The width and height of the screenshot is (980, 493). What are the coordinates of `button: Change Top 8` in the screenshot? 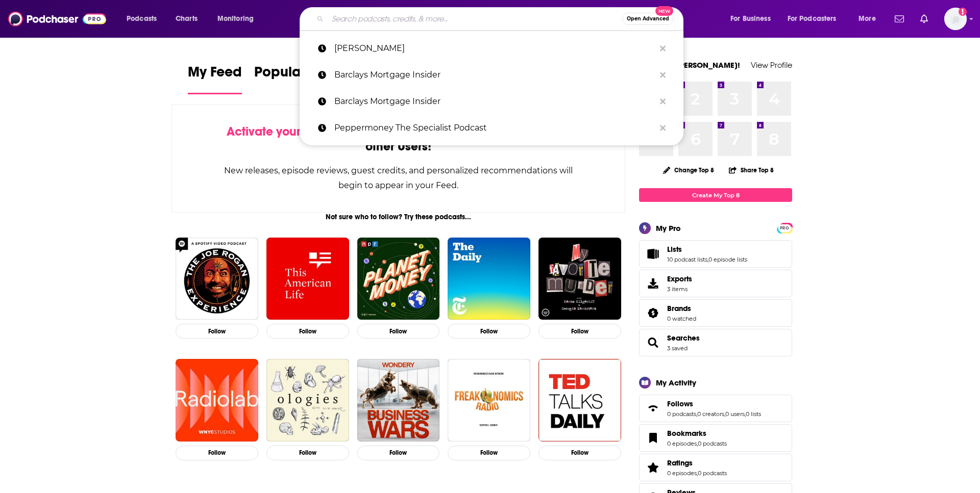 It's located at (689, 170).